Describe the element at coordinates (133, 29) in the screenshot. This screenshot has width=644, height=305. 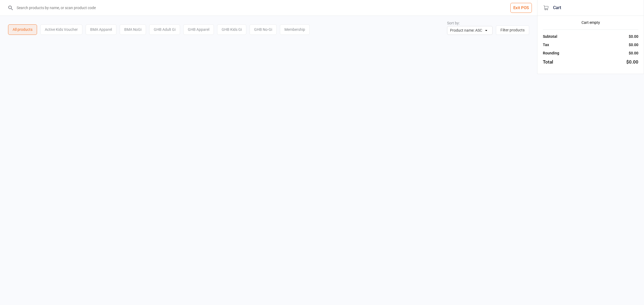
I see `div: BMA NoGi` at that location.